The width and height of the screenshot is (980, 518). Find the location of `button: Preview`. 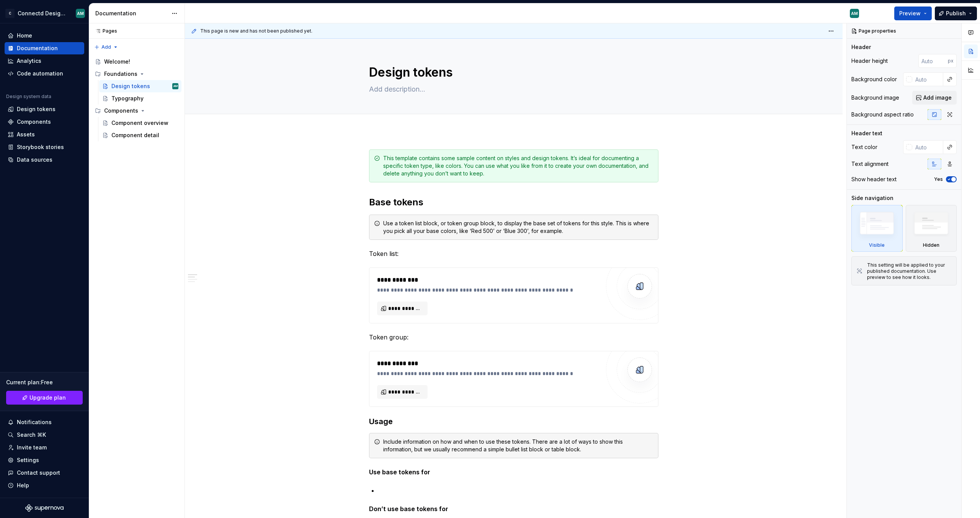

button: Preview is located at coordinates (913, 14).